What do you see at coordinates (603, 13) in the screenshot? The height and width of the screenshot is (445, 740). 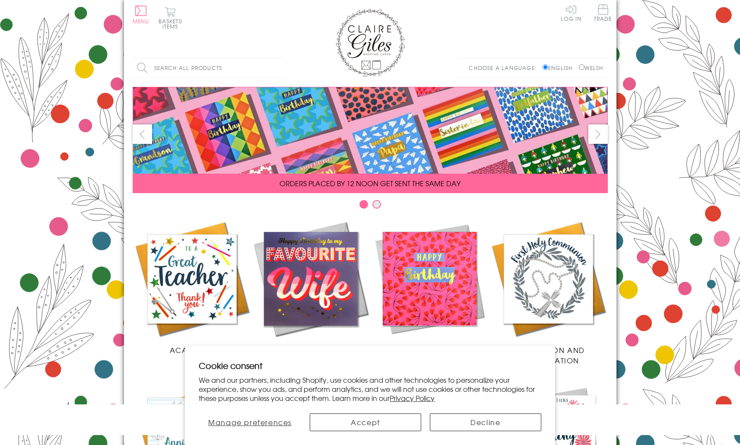 I see `a: Trade` at bounding box center [603, 13].